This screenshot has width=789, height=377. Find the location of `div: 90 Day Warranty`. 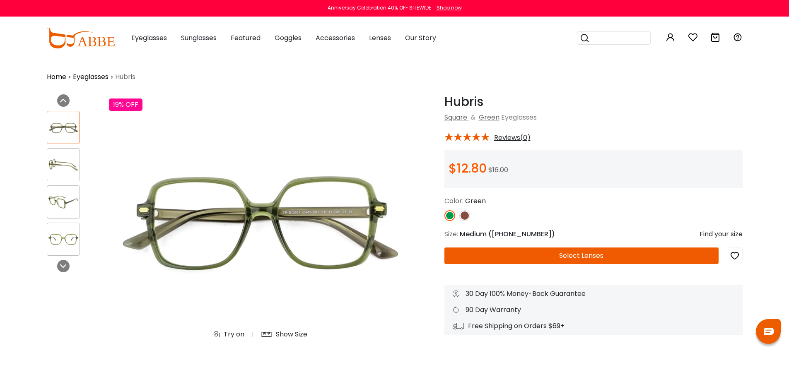

div: 90 Day Warranty is located at coordinates (593, 310).